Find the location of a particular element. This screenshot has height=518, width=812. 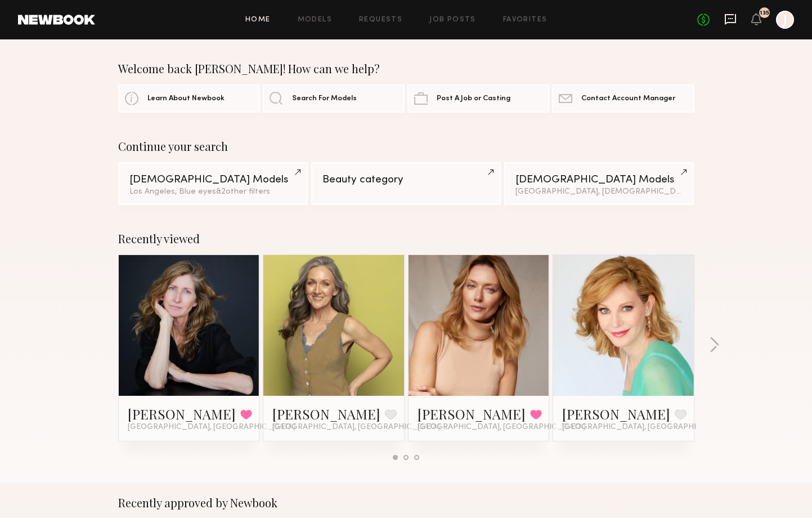

div: Continue your search is located at coordinates (407, 147).